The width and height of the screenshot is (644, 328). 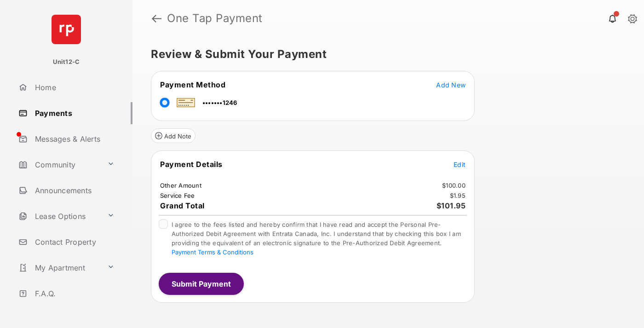 What do you see at coordinates (59, 268) in the screenshot?
I see `a: My Apartment` at bounding box center [59, 268].